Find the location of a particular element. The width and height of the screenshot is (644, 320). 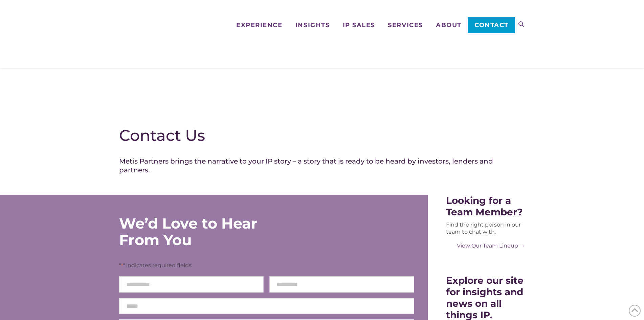

div: We’d Love to Hear From You is located at coordinates (209, 231).